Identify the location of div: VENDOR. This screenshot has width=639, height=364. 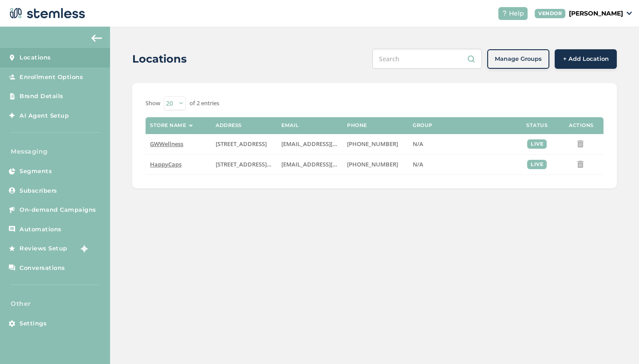
(550, 13).